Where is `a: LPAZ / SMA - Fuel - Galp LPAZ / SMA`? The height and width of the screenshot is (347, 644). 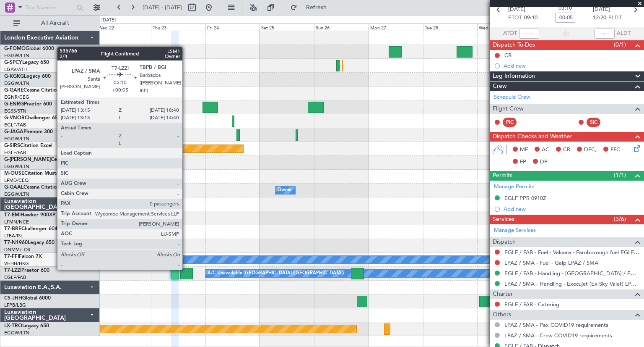
a: LPAZ / SMA - Fuel - Galp LPAZ / SMA is located at coordinates (552, 262).